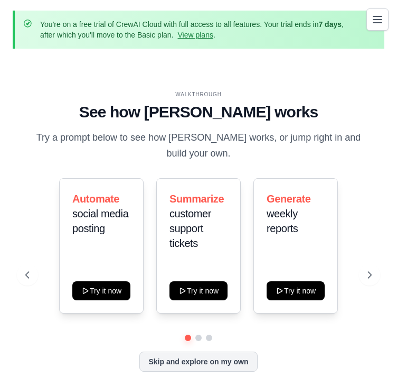 This screenshot has width=397, height=386. Describe the element at coordinates (200, 30) in the screenshot. I see `p: You're on a free trial of CrewAI Cloud with full access to all features. Your trial ends in , aft...` at that location.